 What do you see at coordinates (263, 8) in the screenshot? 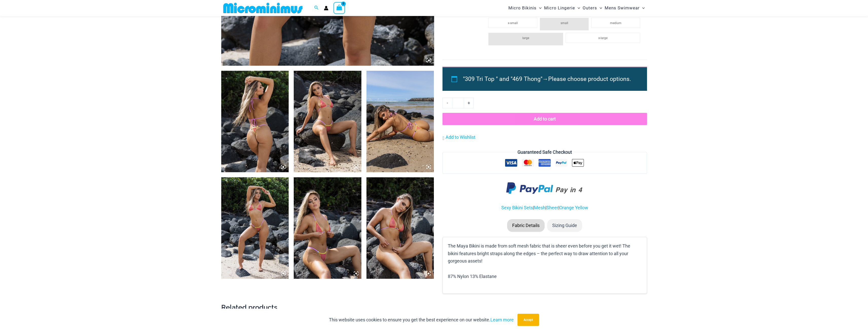
I see `img: MM SHOP LOGO FLAT` at bounding box center [263, 8].